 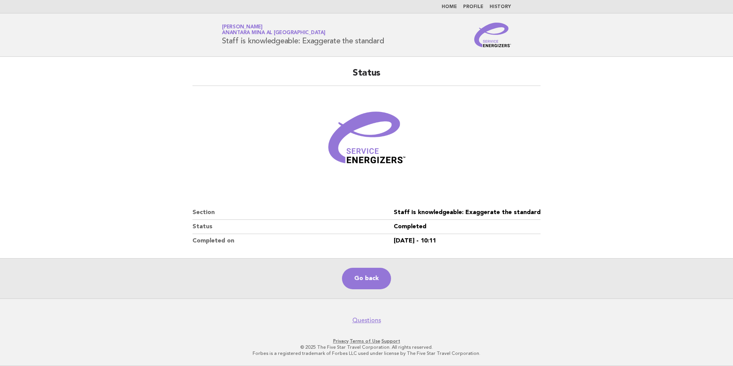 I want to click on a: Privacy, so click(x=341, y=341).